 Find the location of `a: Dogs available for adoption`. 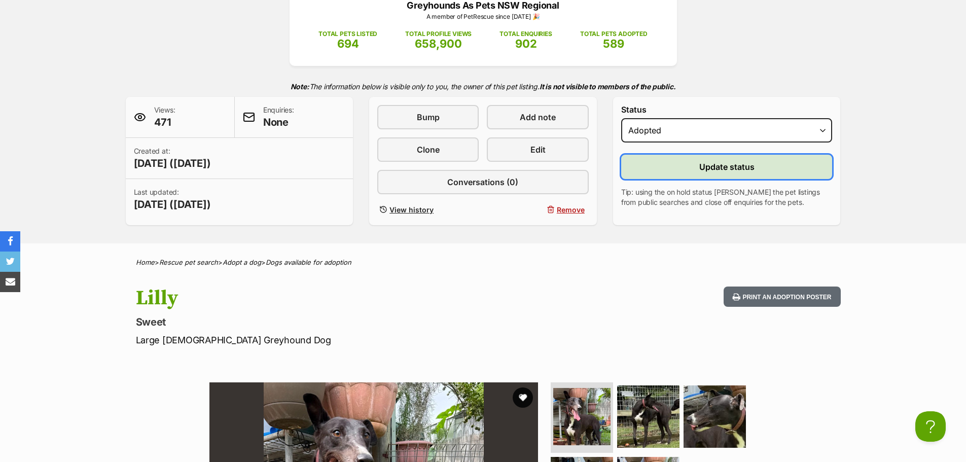

a: Dogs available for adoption is located at coordinates (308, 262).